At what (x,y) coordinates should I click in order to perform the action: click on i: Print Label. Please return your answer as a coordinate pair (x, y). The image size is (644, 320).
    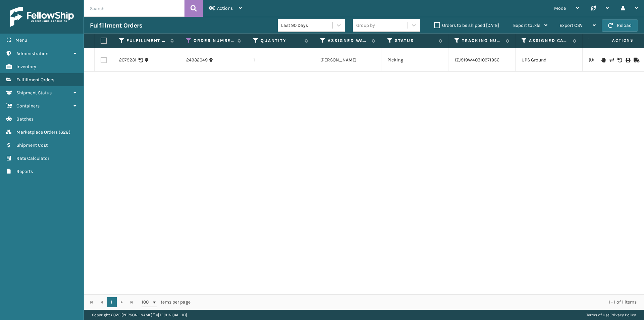
    Looking at the image, I should click on (628, 60).